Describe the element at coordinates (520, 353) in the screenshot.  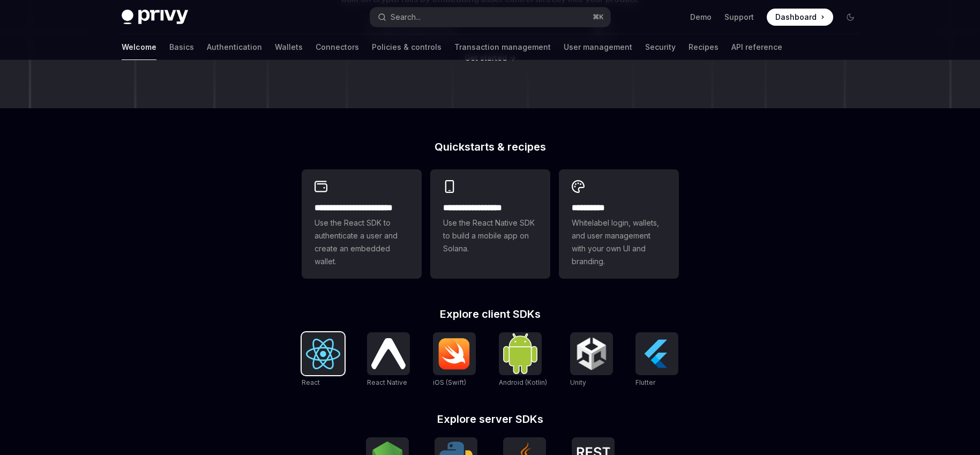
I see `img: Android (Kotlin)` at that location.